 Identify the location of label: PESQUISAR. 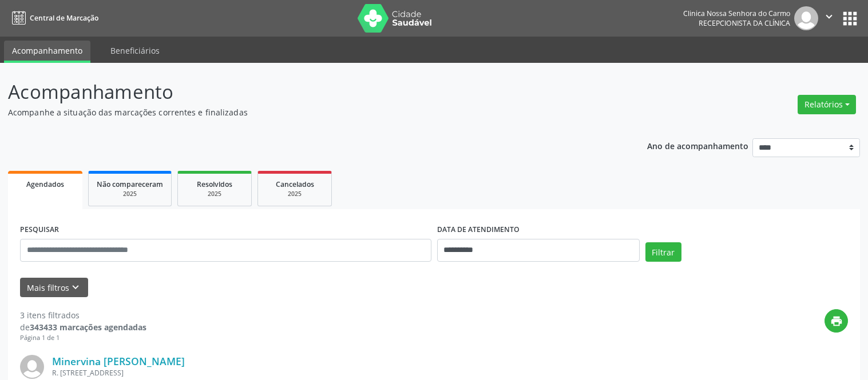
(40, 230).